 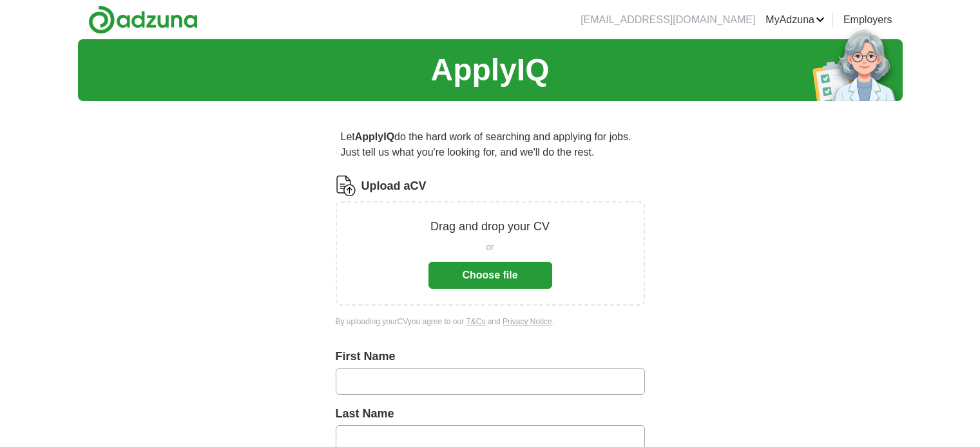 What do you see at coordinates (795, 20) in the screenshot?
I see `a: MyAdzuna` at bounding box center [795, 20].